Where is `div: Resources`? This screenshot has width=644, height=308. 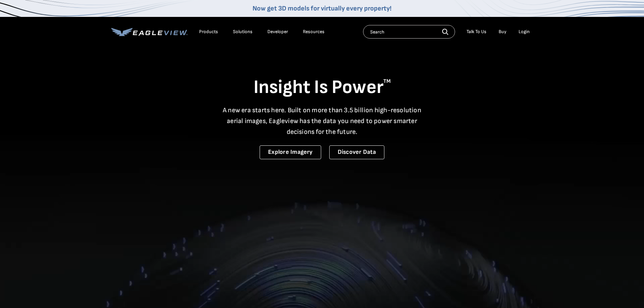
div: Resources is located at coordinates (314, 32).